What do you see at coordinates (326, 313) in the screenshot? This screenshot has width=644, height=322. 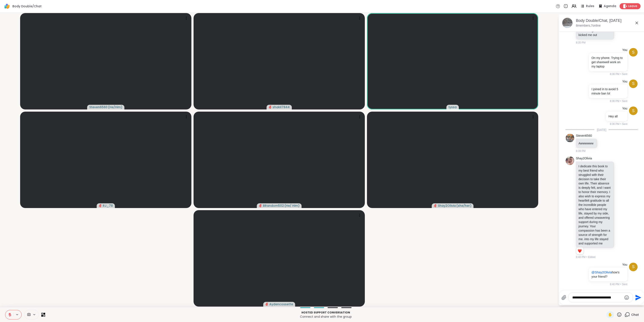 I see `p: Hosted support conversation` at bounding box center [326, 313].